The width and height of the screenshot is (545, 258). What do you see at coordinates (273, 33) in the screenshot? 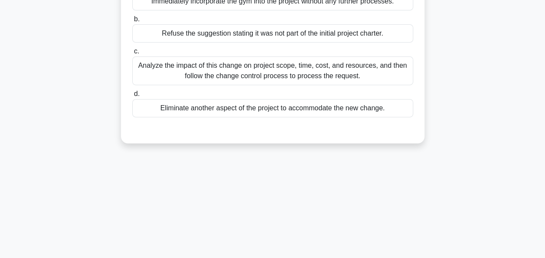
I see `div: Refuse the suggestion stating it was not part of the initial project charter.` at bounding box center [273, 33].